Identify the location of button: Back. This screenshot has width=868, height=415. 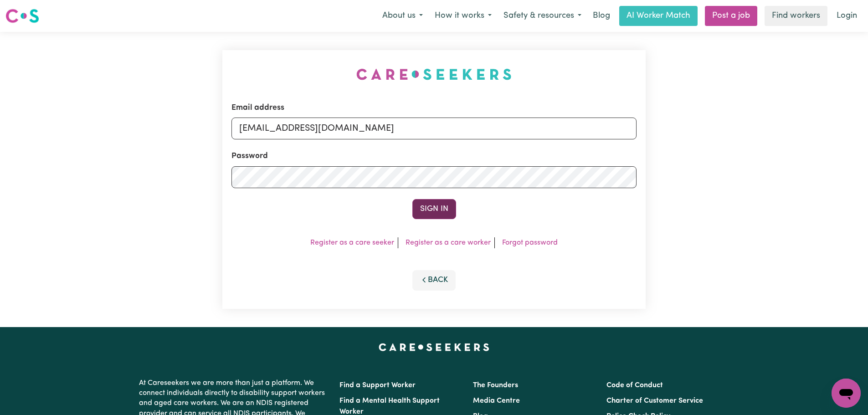
(434, 280).